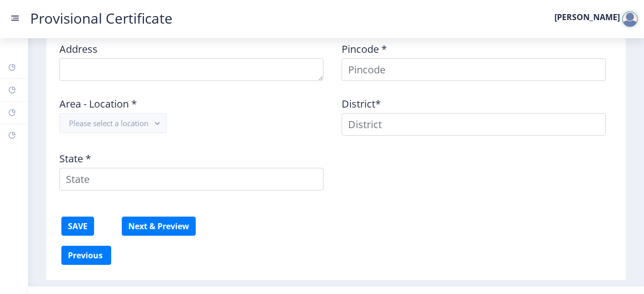  Describe the element at coordinates (191, 179) in the screenshot. I see `input: State` at that location.